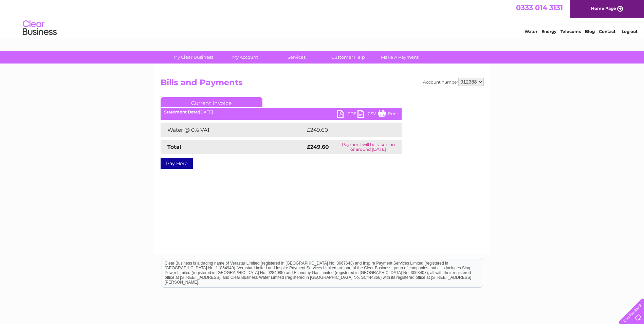  What do you see at coordinates (629, 31) in the screenshot?
I see `a: Log out` at bounding box center [629, 31].